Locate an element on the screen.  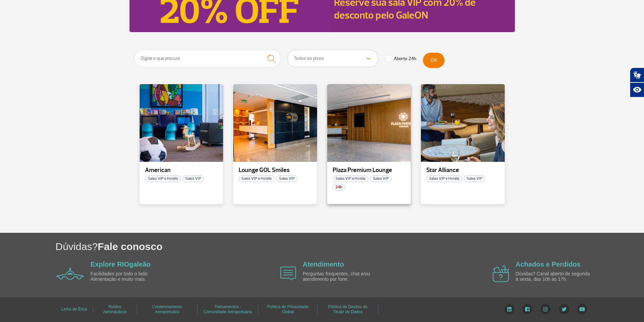
a: Política de Privacidade Global is located at coordinates (288, 309).